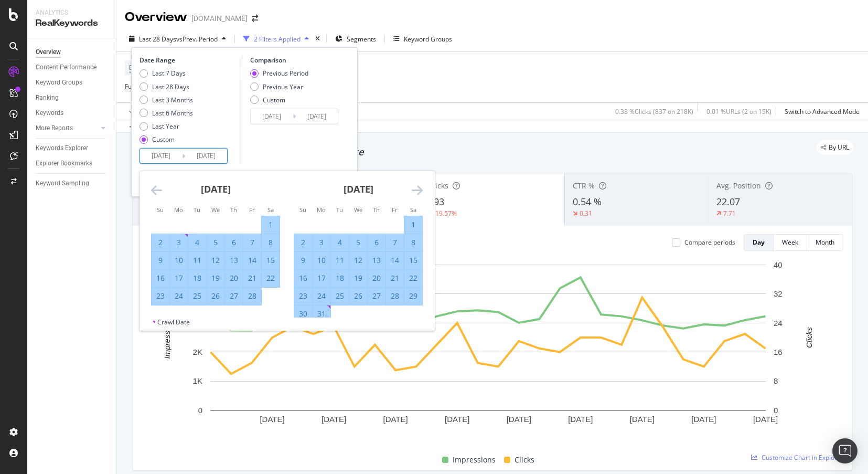 This screenshot has width=868, height=474. I want to click on button: Switch to Advanced Mode, so click(819, 111).